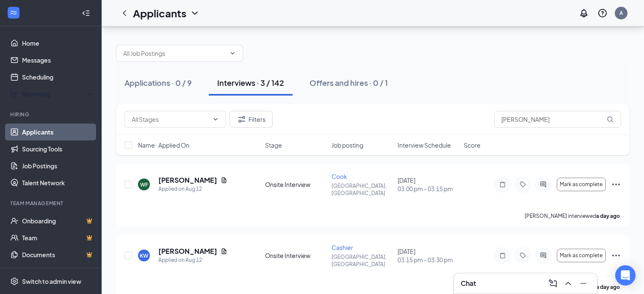 The height and width of the screenshot is (294, 644). What do you see at coordinates (553, 284) in the screenshot?
I see `button: ComposeMessage` at bounding box center [553, 284].